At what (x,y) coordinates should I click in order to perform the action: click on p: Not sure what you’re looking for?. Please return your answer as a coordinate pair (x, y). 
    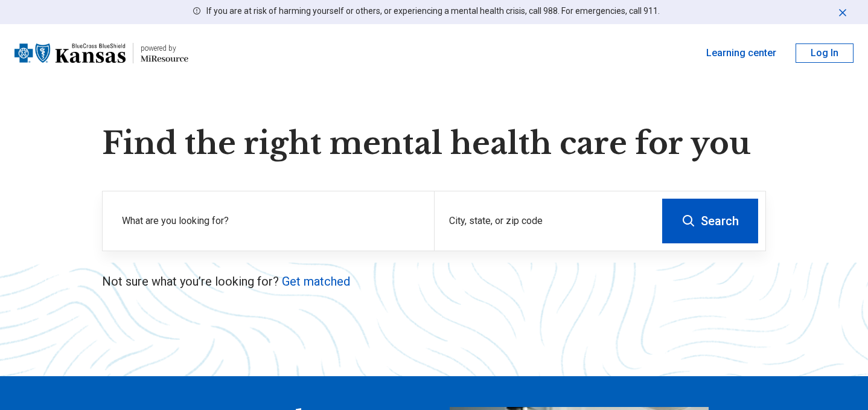
    Looking at the image, I should click on (434, 281).